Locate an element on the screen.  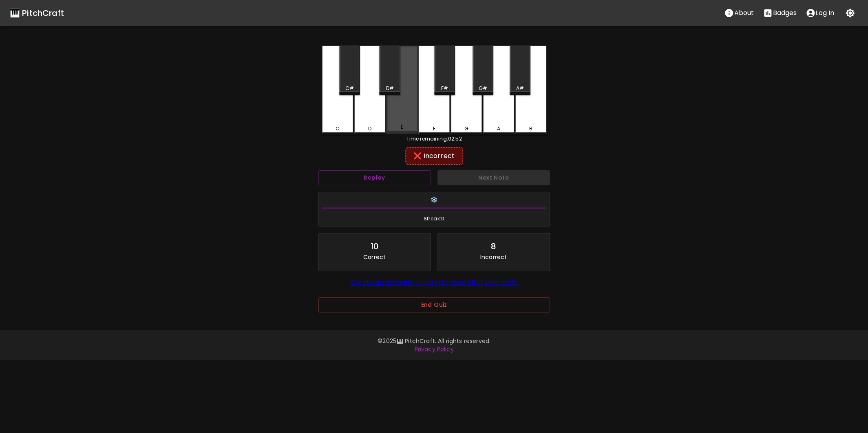
div: A# is located at coordinates (520, 88).